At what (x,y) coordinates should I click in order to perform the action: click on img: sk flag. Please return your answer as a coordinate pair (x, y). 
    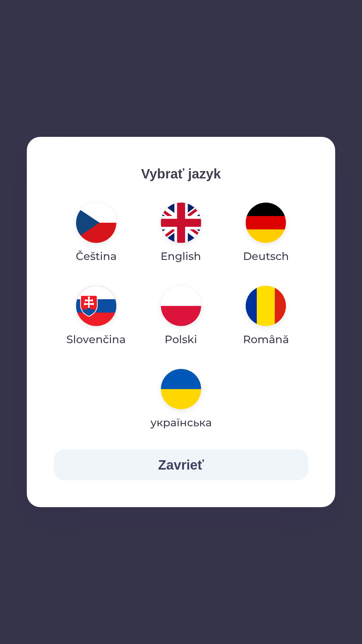
    Looking at the image, I should click on (96, 306).